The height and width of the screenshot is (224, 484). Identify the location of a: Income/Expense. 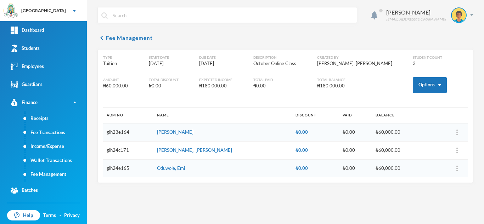
(56, 147).